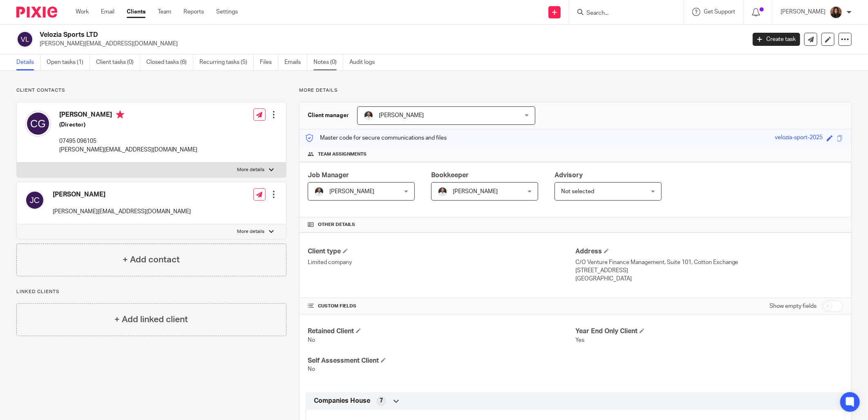 The height and width of the screenshot is (420, 868). I want to click on h4: Address, so click(709, 251).